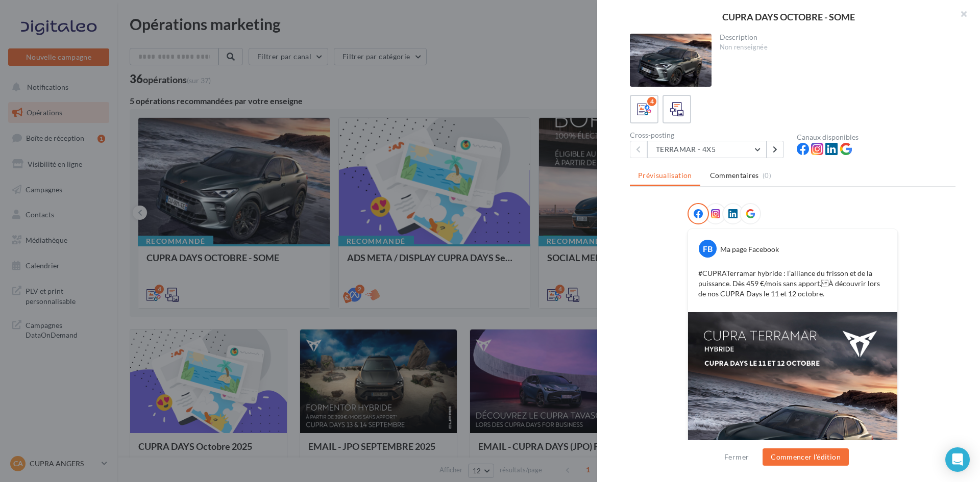 The width and height of the screenshot is (980, 482). Describe the element at coordinates (833, 37) in the screenshot. I see `div: Description` at that location.